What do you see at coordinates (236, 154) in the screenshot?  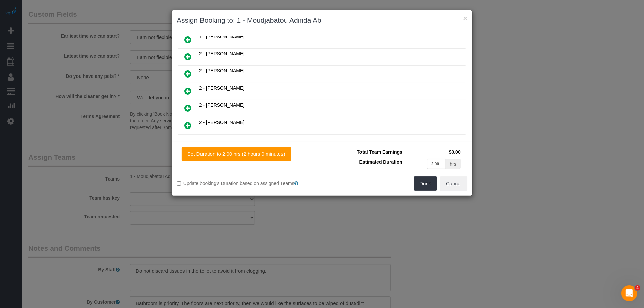 I see `button: Set Duration to 2.00 hrs (2 hours 0 minutes)` at bounding box center [236, 154].